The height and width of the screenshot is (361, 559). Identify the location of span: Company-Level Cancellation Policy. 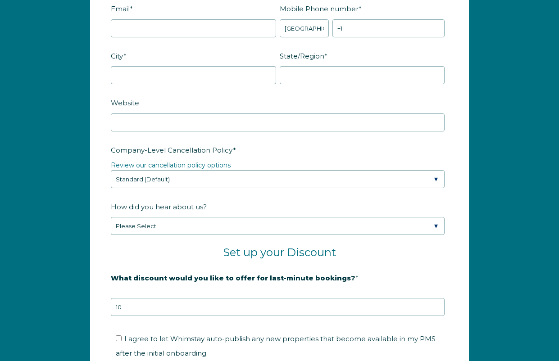
(172, 150).